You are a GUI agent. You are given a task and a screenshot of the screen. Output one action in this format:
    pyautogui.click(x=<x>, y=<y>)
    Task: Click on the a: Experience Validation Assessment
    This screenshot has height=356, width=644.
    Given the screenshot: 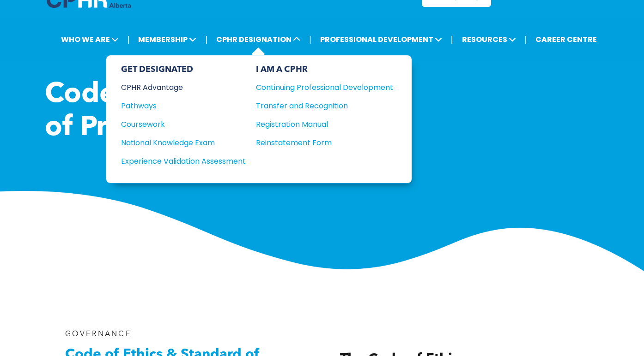 What is the action you would take?
    pyautogui.click(x=183, y=161)
    